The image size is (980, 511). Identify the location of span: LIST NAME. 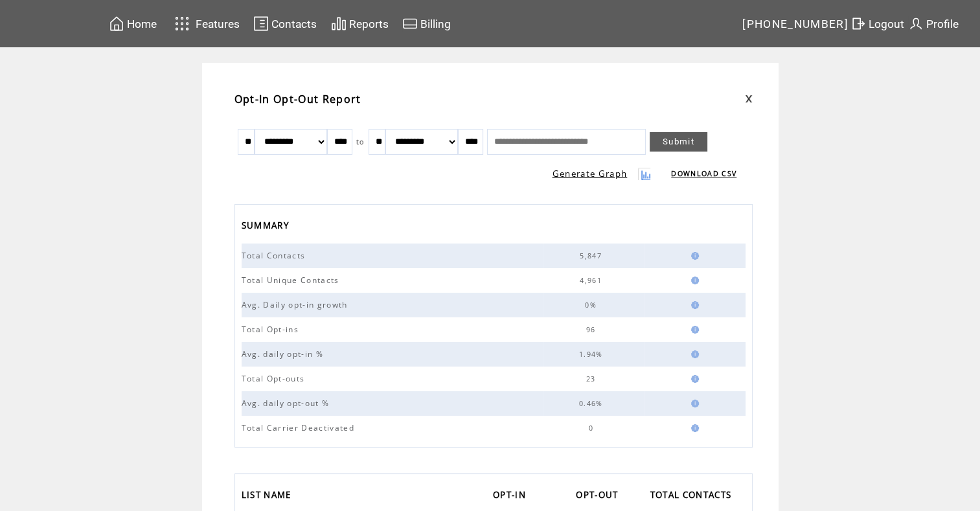
(268, 496).